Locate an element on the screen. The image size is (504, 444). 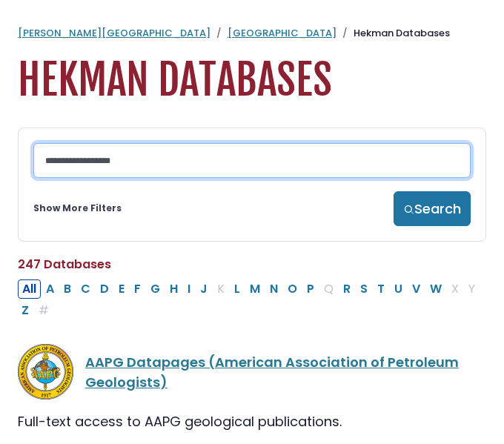
button: Filter Results C is located at coordinates (85, 289).